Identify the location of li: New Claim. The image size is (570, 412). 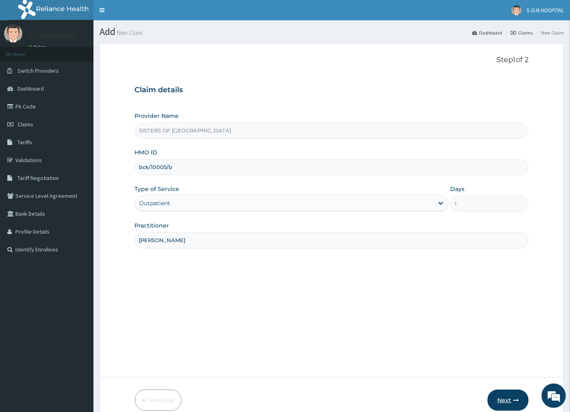
(549, 33).